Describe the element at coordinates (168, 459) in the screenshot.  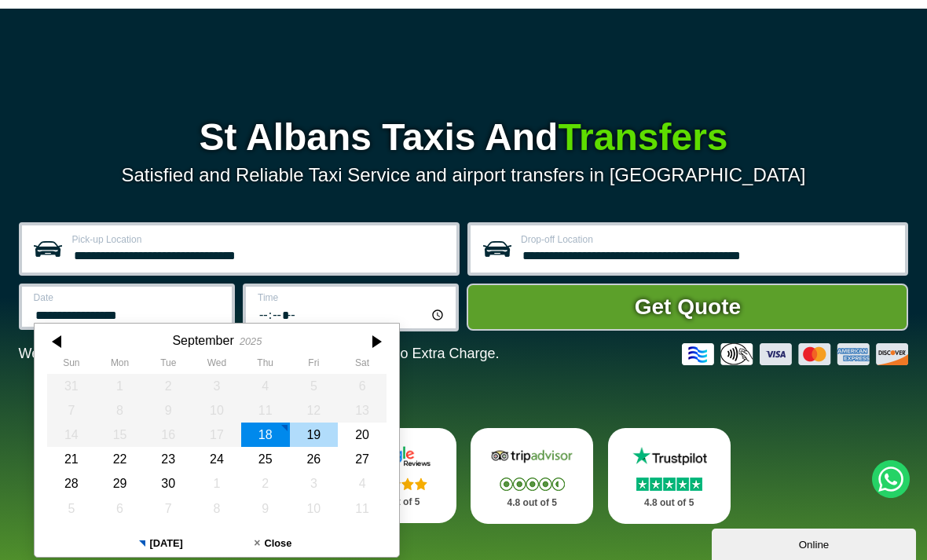
I see `div: 23 September 2025` at that location.